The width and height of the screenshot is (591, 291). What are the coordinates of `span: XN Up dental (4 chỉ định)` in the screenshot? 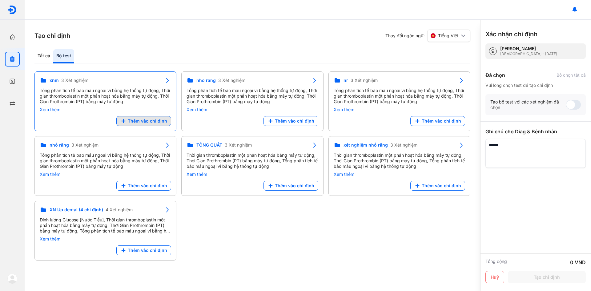 It's located at (76, 209).